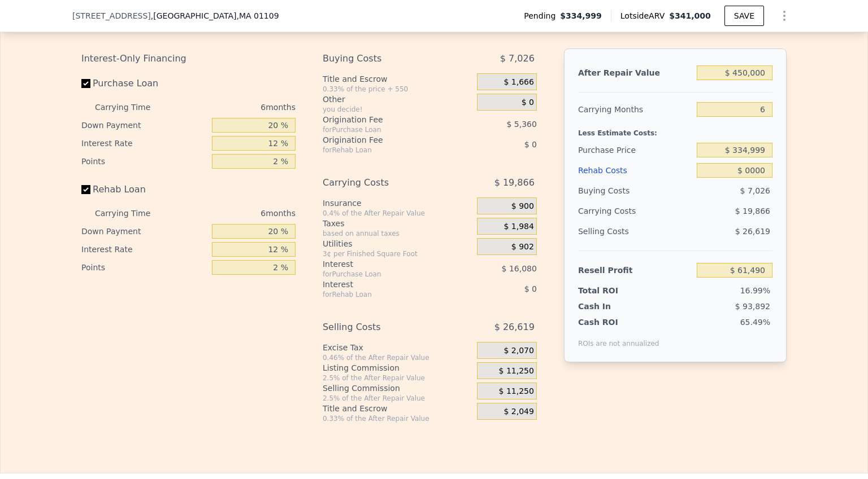 The image size is (868, 479). What do you see at coordinates (397, 254) in the screenshot?
I see `div: 3¢ per Finished Square Foot` at bounding box center [397, 254].